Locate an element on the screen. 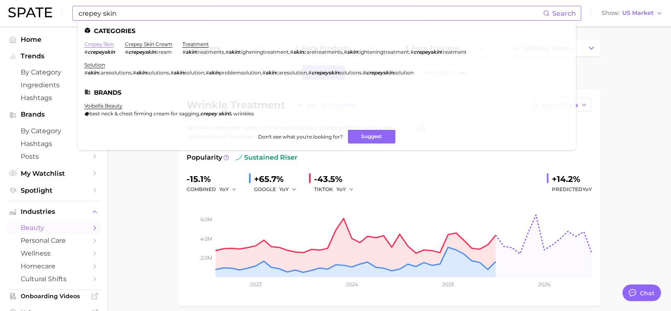 Image resolution: width=671 pixels, height=311 pixels. span: Spotlight is located at coordinates (54, 190).